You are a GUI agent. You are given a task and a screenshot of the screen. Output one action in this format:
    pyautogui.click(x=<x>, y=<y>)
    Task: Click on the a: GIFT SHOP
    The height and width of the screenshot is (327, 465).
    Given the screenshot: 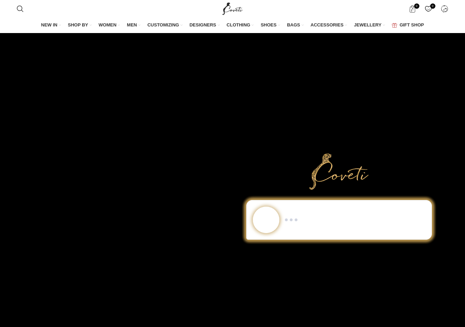 What is the action you would take?
    pyautogui.click(x=408, y=25)
    